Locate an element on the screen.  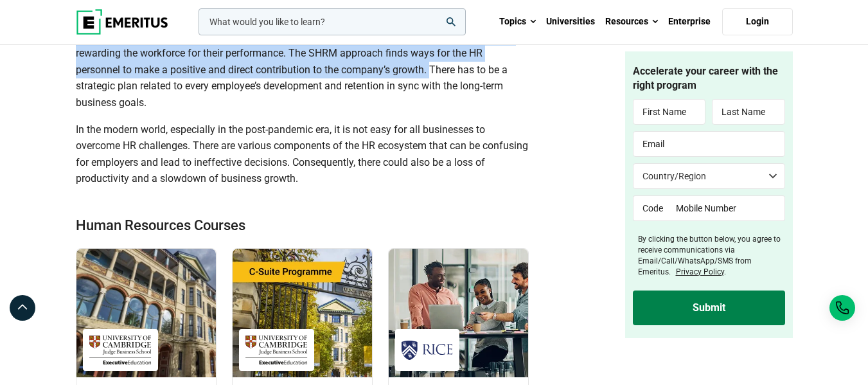
a: Login is located at coordinates (758, 22).